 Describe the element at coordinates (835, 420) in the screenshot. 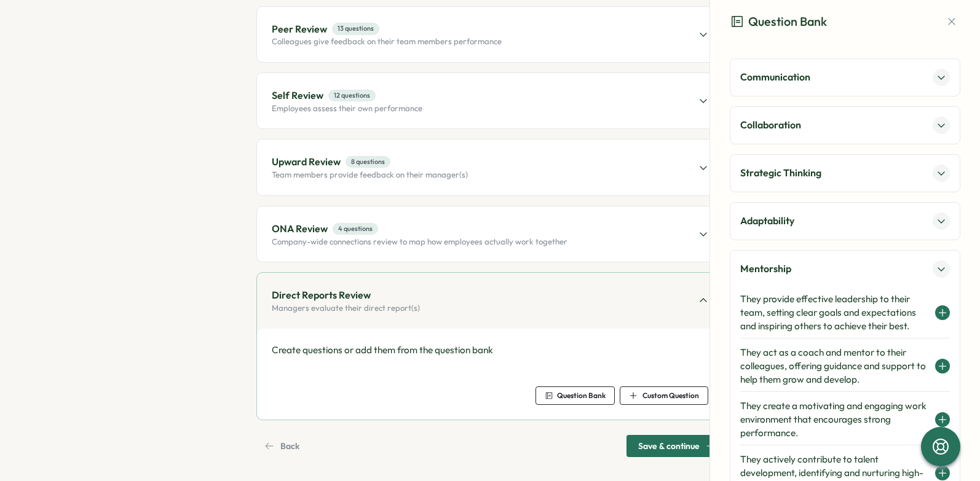

I see `h4: They create a motivating and engaging work environment that encourages strong performance.` at that location.